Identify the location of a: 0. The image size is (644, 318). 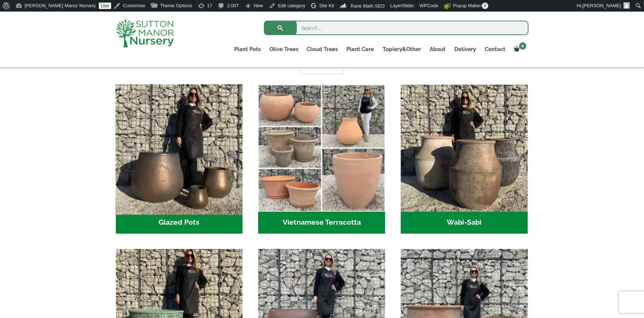
(519, 49).